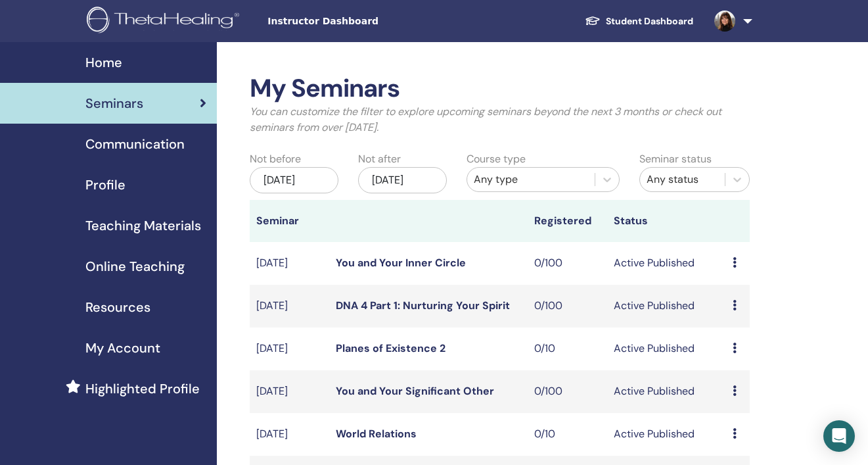  What do you see at coordinates (496, 159) in the screenshot?
I see `label: Course type` at bounding box center [496, 159].